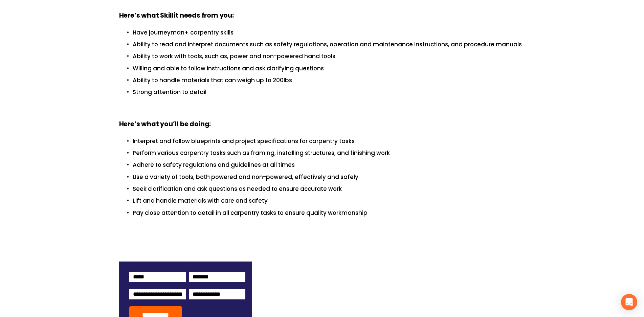 The width and height of the screenshot is (644, 317). I want to click on p: Pay close attention to detail in all carpentry tasks to ensure quality workmanship, so click(329, 213).